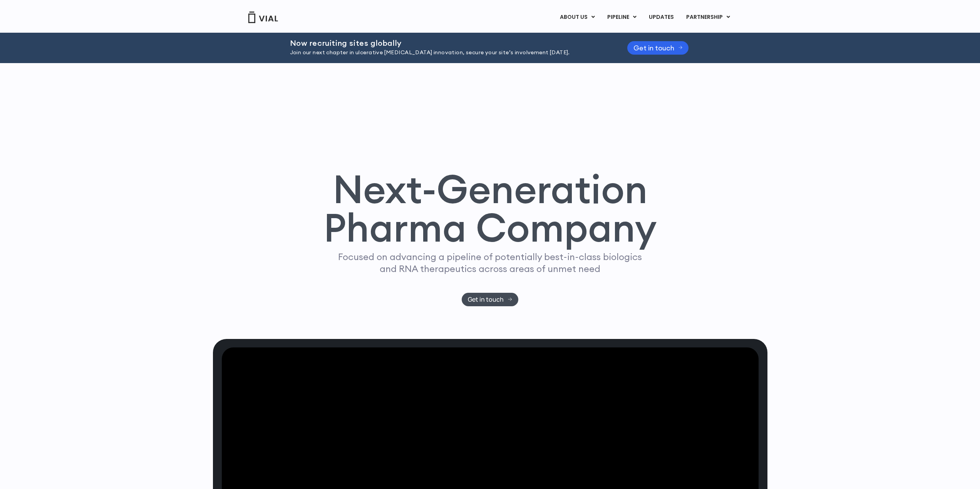 This screenshot has width=980, height=489. What do you see at coordinates (577, 17) in the screenshot?
I see `a: ABOUT USMenu Toggle` at bounding box center [577, 17].